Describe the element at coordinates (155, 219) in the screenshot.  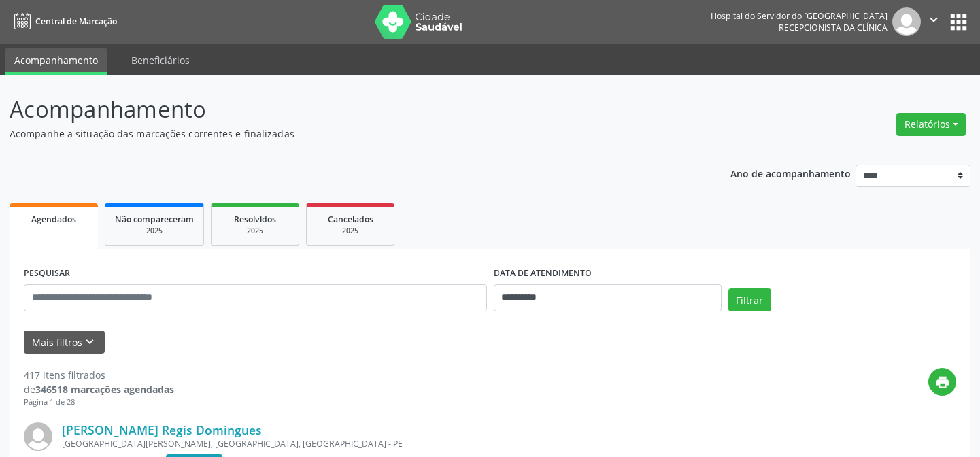
I see `span: Não compareceram` at that location.